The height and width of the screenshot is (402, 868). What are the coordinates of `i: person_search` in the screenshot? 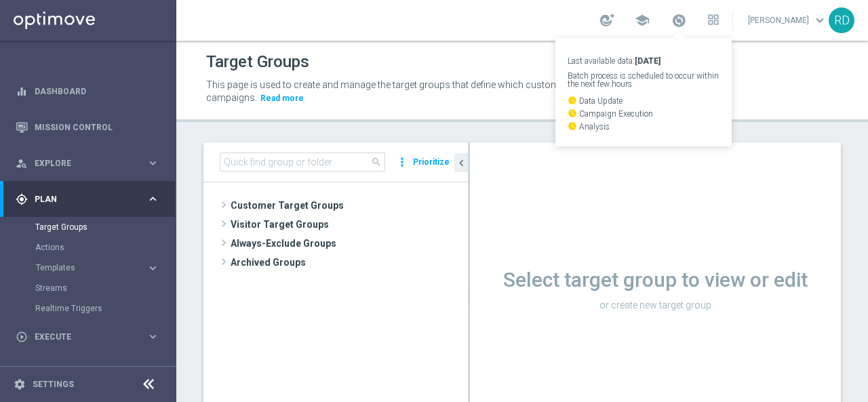 It's located at (22, 164).